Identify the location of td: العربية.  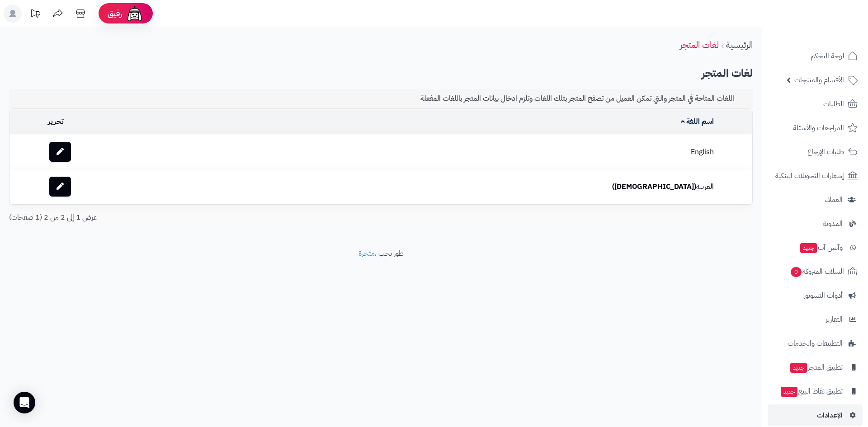
(456, 186).